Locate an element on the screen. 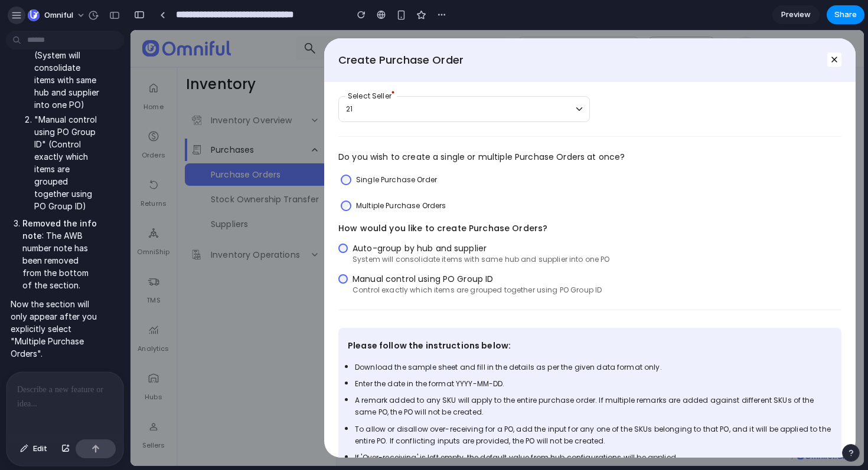  span: Control exactly which items are grouped together using PO Group ID is located at coordinates (346, 260).